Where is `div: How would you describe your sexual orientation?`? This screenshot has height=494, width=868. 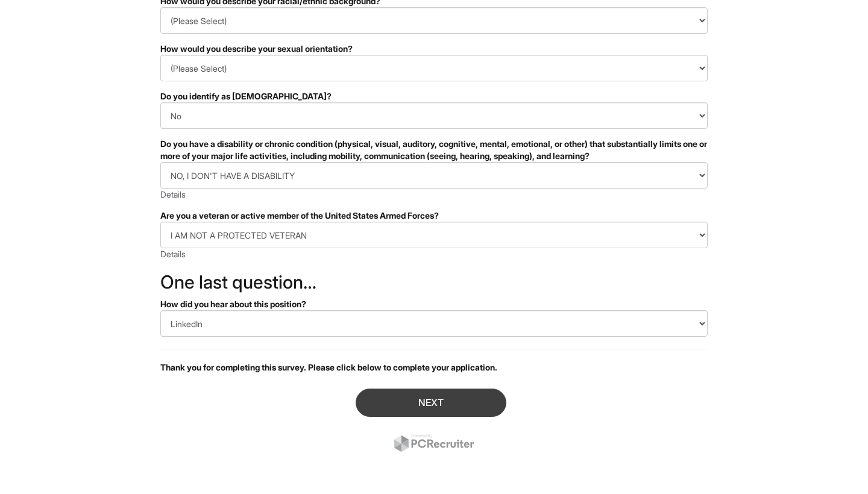
div: How would you describe your sexual orientation? is located at coordinates (434, 49).